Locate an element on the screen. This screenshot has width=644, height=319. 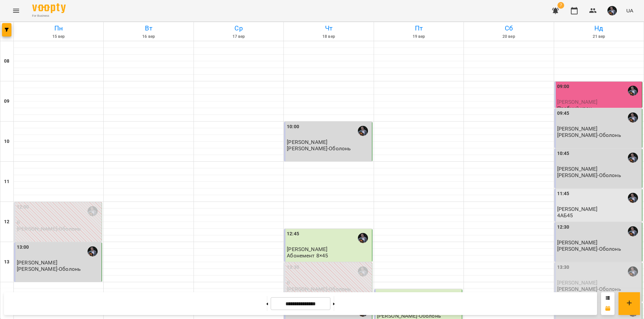
label: 10:45 is located at coordinates (563, 154).